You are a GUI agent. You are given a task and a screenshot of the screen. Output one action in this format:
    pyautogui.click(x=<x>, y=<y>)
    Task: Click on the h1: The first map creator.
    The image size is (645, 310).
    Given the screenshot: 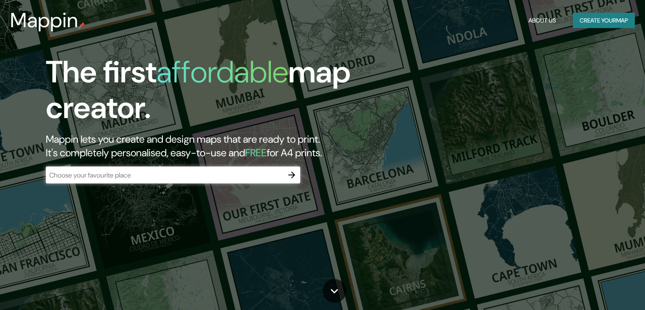 What is the action you would take?
    pyautogui.click(x=207, y=93)
    